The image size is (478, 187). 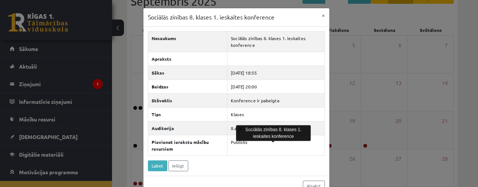 I want to click on th: Pievienot ierakstu mācību resursiem, so click(x=188, y=145).